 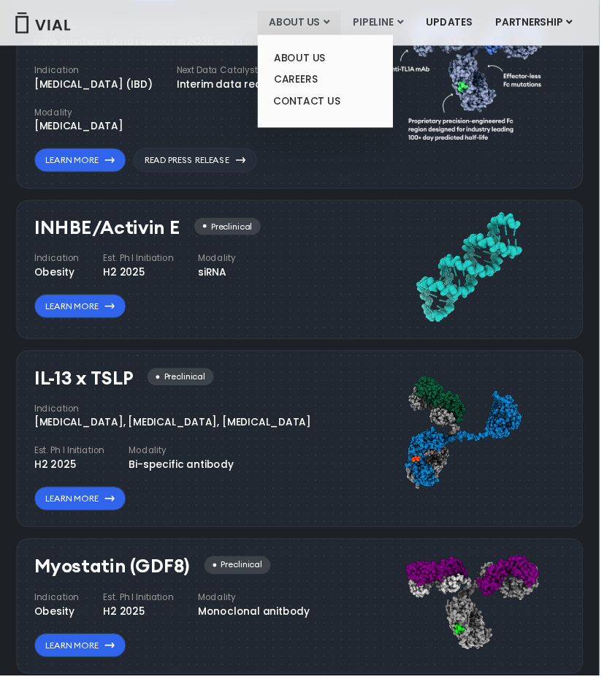 I want to click on h4: Next Data Catalyst, so click(x=259, y=72).